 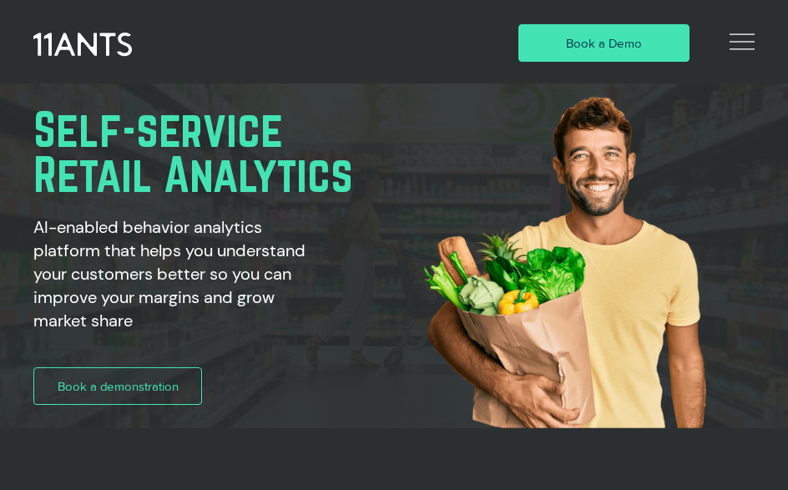 I want to click on a: Book a demonstration, so click(x=118, y=386).